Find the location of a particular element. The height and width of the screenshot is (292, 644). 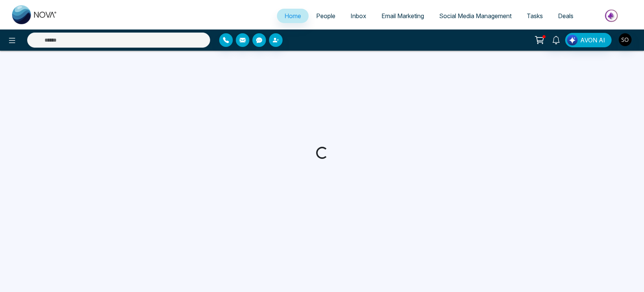

a: Email Marketing is located at coordinates (403, 16).